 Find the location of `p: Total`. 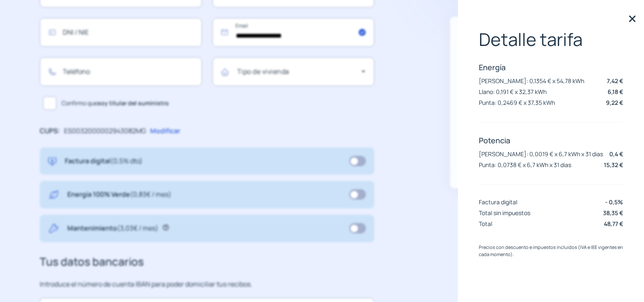

p: Total is located at coordinates (486, 224).